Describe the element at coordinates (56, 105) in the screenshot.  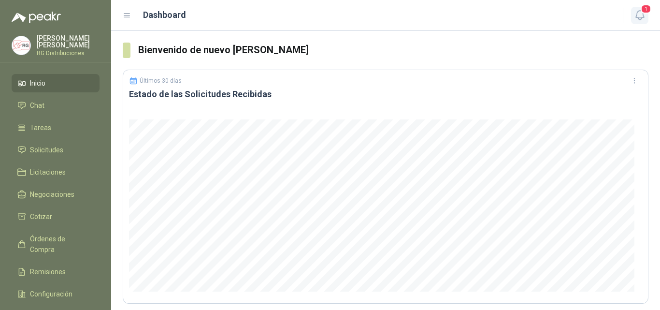
I see `a: Chat` at that location.